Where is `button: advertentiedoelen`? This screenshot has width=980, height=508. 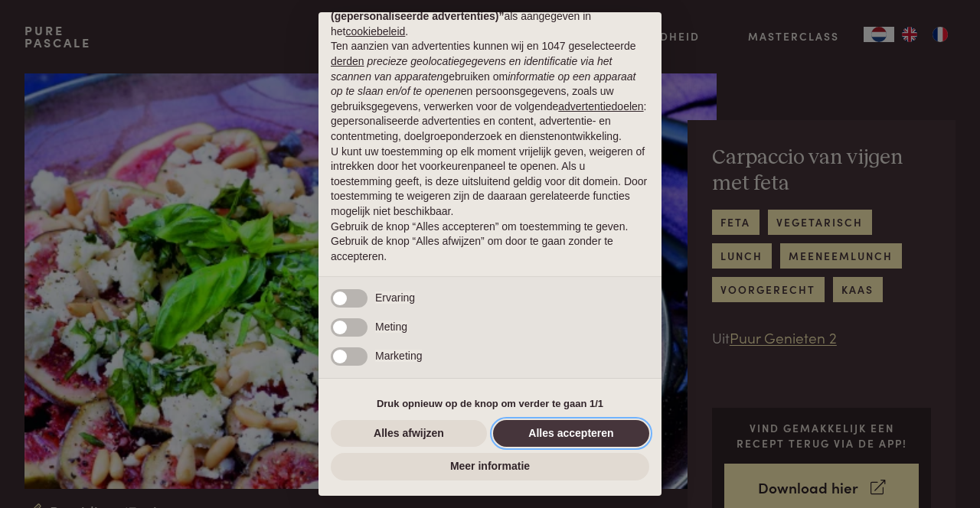 button: advertentiedoelen is located at coordinates (601, 107).